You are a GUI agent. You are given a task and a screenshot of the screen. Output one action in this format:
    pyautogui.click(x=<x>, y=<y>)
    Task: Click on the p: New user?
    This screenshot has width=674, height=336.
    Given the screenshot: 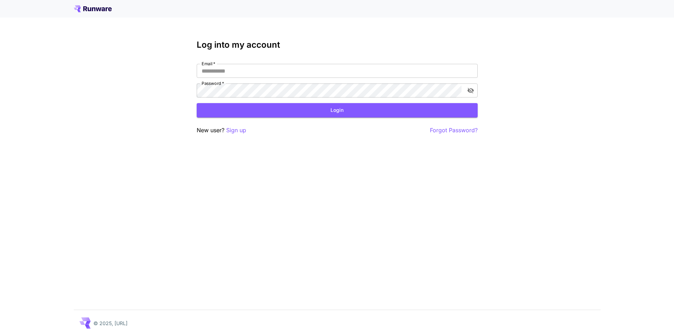 What is the action you would take?
    pyautogui.click(x=221, y=130)
    